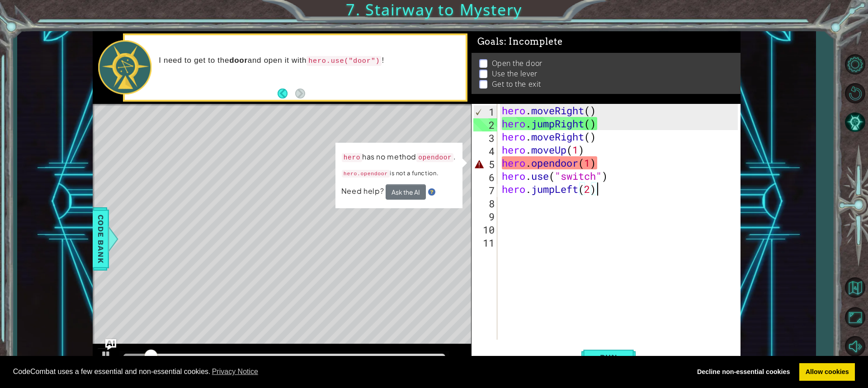 The height and width of the screenshot is (388, 868). I want to click on span: : Incomplete, so click(533, 42).